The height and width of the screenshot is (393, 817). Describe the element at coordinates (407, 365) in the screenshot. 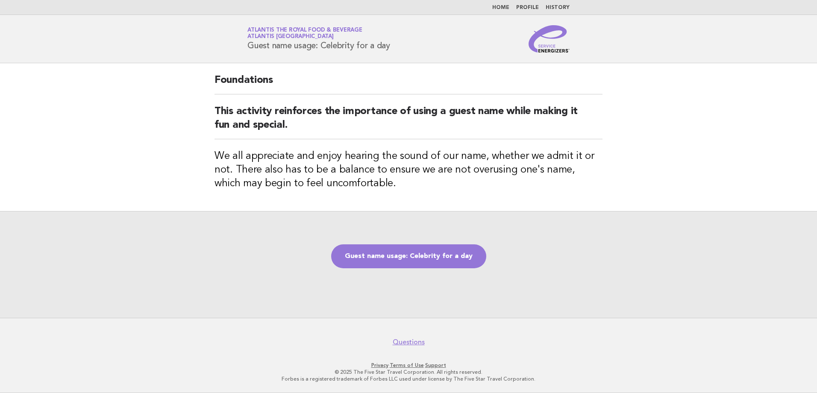

I see `a: Terms of Use` at that location.